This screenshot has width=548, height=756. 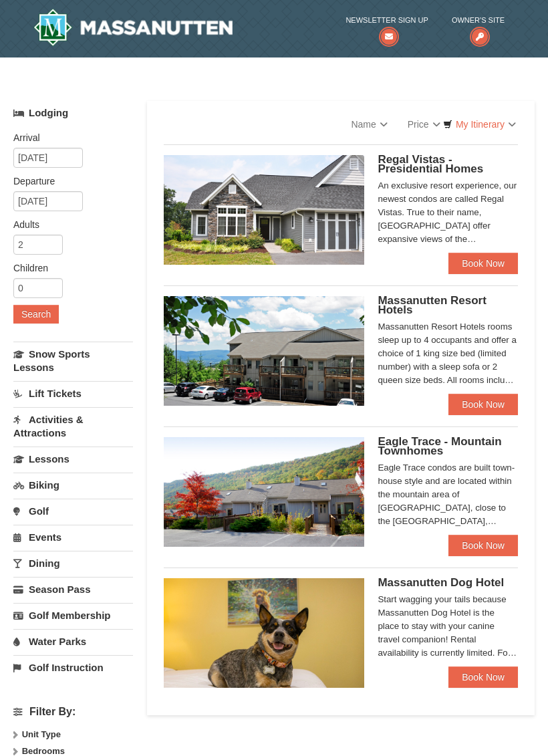 What do you see at coordinates (73, 712) in the screenshot?
I see `h4: Filter By:` at bounding box center [73, 712].